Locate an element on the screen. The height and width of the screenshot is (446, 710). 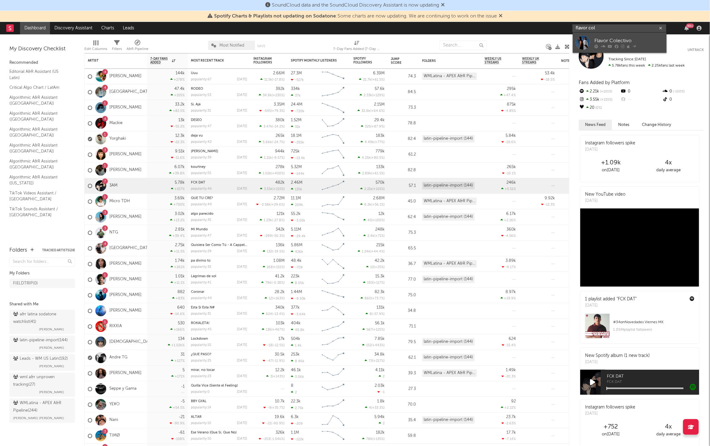
span: 2.33k is located at coordinates (368, 95).